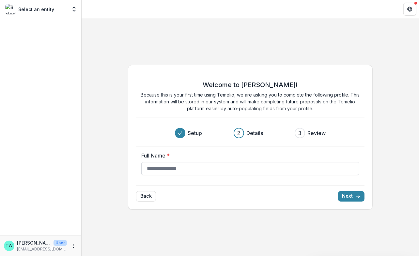 The width and height of the screenshot is (419, 256). Describe the element at coordinates (9, 246) in the screenshot. I see `div: Ti Wilhelm` at that location.